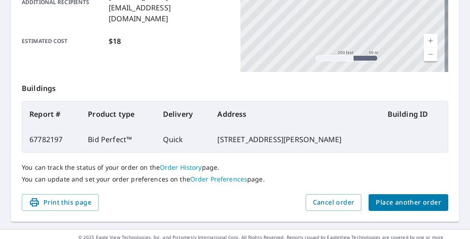  What do you see at coordinates (51, 114) in the screenshot?
I see `th: Report #` at bounding box center [51, 114].